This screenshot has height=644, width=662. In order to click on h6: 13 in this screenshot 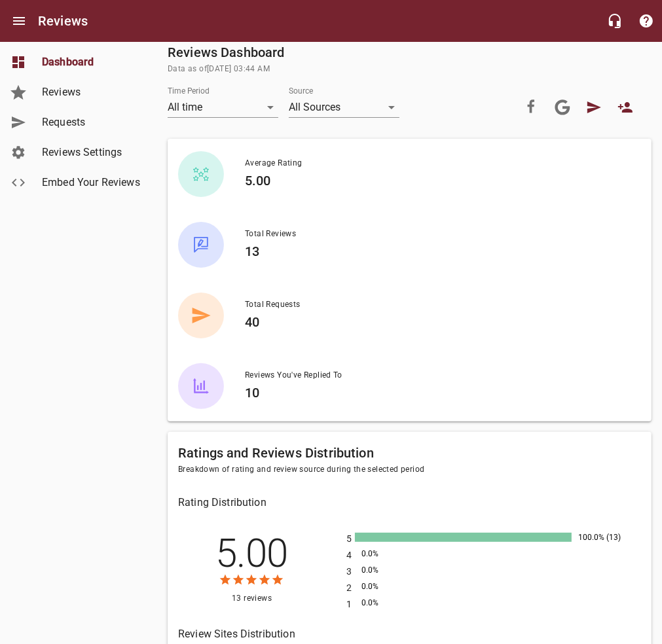, I will do `click(437, 251)`.